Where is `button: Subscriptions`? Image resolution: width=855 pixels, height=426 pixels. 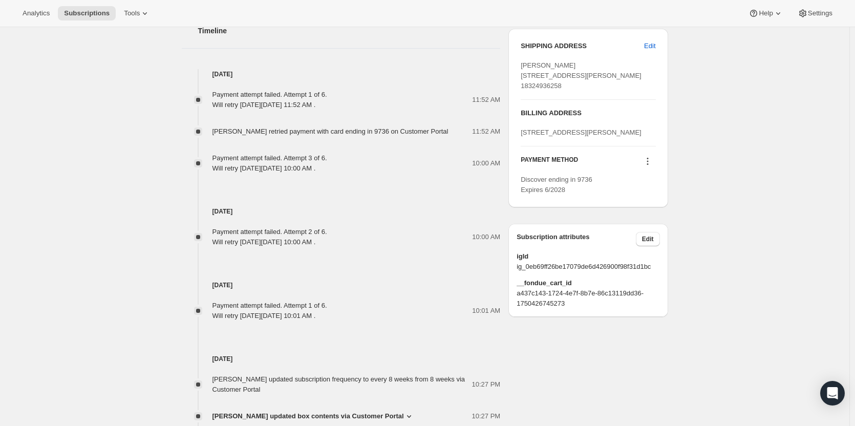 button: Subscriptions is located at coordinates (86, 13).